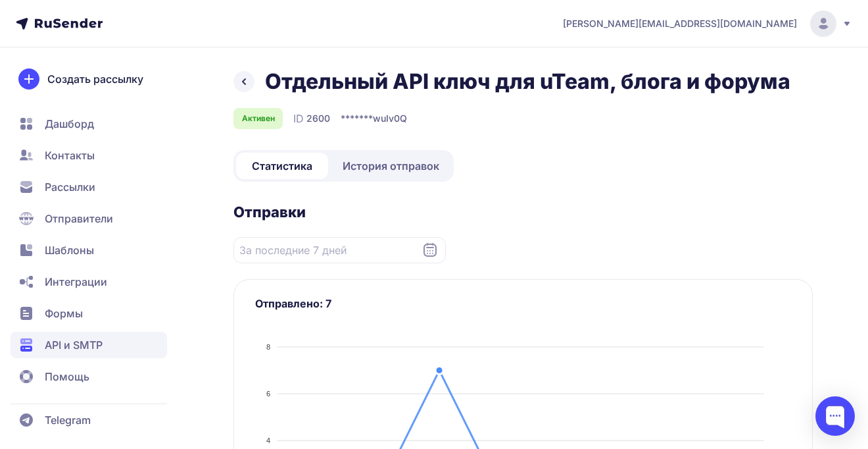 Image resolution: width=868 pixels, height=449 pixels. I want to click on span: Рассылки, so click(70, 187).